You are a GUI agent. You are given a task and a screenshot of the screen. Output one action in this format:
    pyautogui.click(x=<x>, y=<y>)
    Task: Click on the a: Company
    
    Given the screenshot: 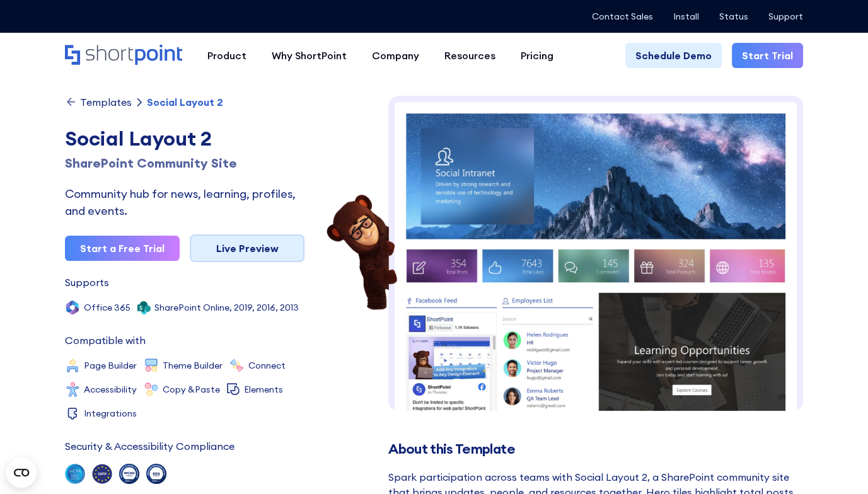 What is the action you would take?
    pyautogui.click(x=395, y=55)
    